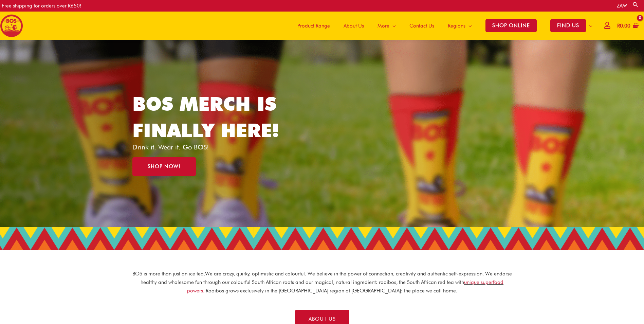 The height and width of the screenshot is (324, 644). Describe the element at coordinates (354, 25) in the screenshot. I see `a: About Us` at that location.